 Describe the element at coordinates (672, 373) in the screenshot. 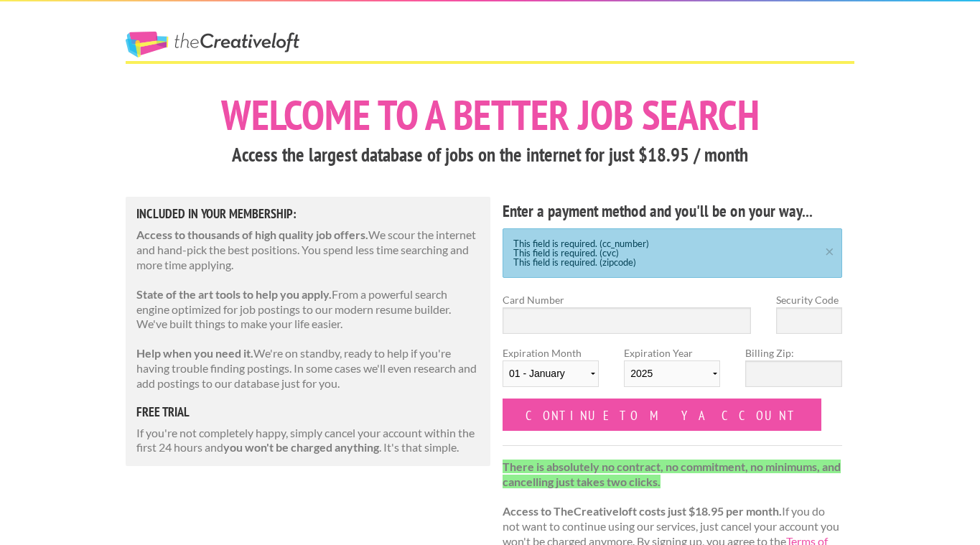

I see `select: Expiration Year` at that location.